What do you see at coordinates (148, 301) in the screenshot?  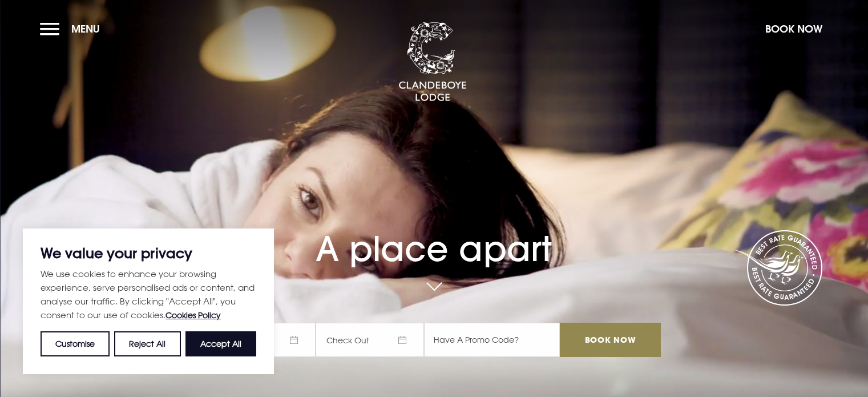 I see `div: We value your privacy` at bounding box center [148, 301].